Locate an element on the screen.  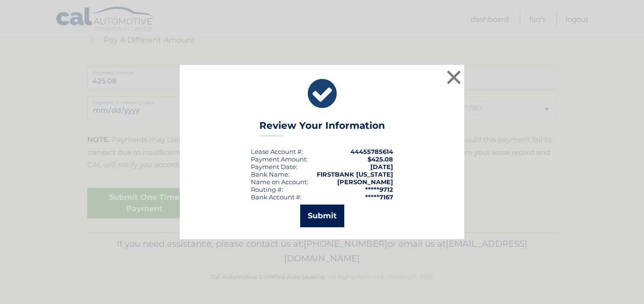
div: Name on Account: is located at coordinates (279, 182).